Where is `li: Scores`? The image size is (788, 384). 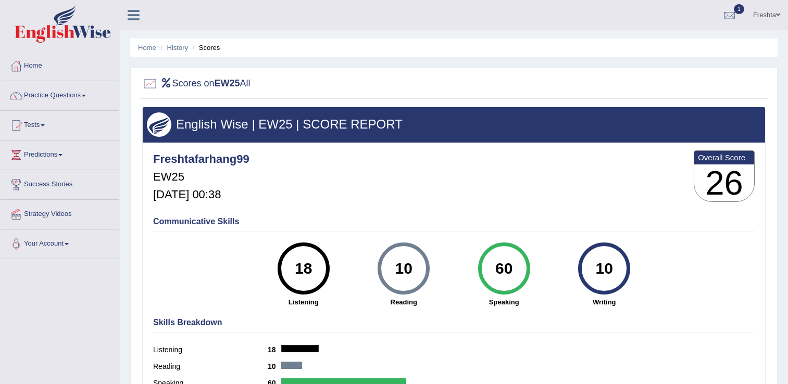 li: Scores is located at coordinates (205, 47).